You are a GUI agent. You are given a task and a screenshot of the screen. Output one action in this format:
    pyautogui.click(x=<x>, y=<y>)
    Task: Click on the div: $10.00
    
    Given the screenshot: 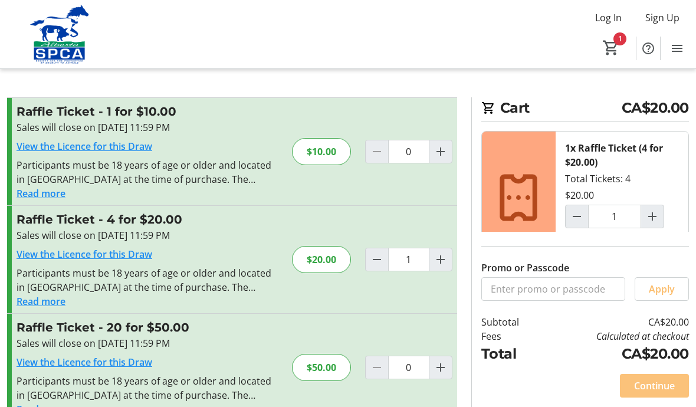 What is the action you would take?
    pyautogui.click(x=322, y=152)
    